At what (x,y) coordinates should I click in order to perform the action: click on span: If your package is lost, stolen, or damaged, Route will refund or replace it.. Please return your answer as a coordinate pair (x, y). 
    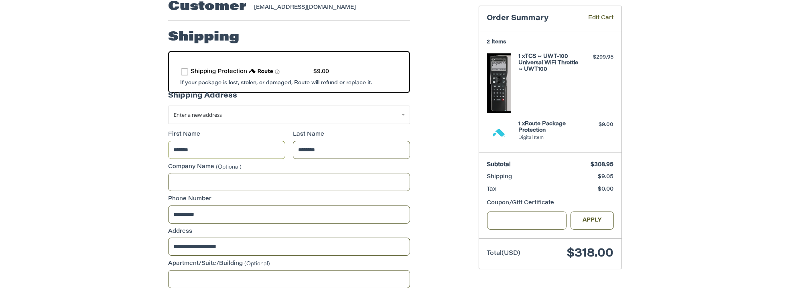
    Looking at the image, I should click on (276, 83).